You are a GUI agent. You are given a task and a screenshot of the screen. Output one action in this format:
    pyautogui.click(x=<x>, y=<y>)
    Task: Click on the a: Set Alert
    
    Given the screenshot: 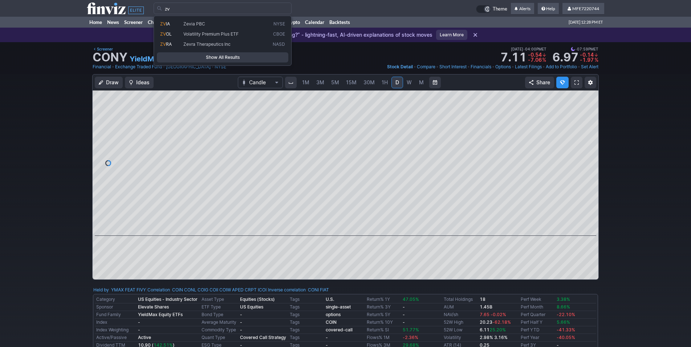 What is the action you would take?
    pyautogui.click(x=590, y=67)
    